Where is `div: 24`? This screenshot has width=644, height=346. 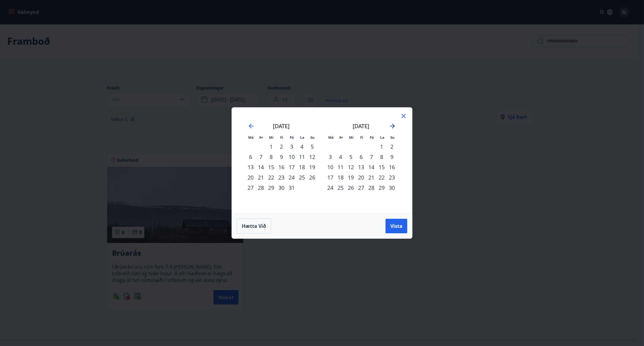 div: 24 is located at coordinates (291, 177).